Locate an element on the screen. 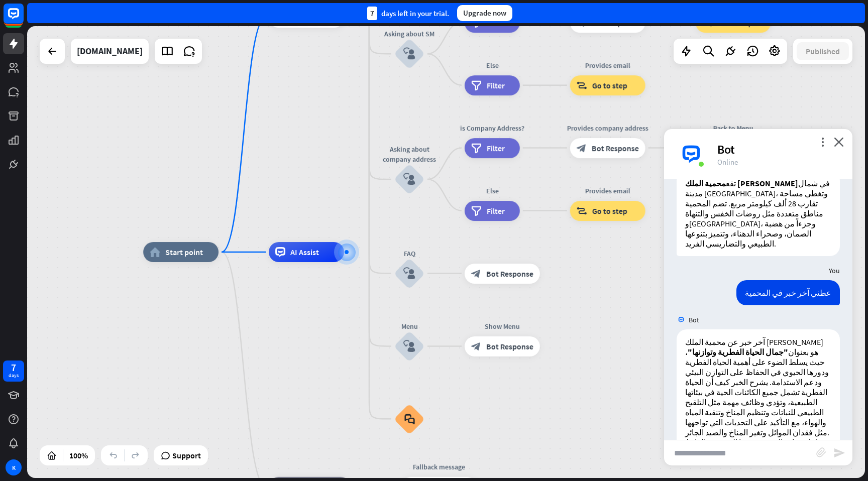  i: block_faq is located at coordinates (409, 419).